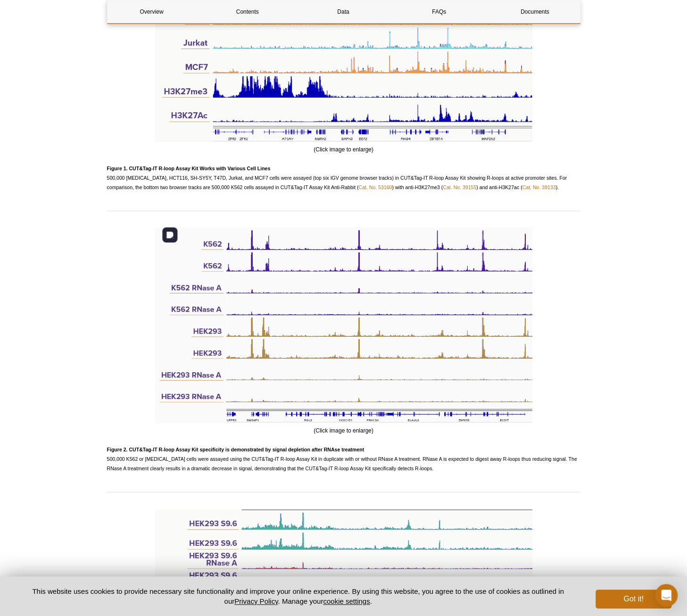 The image size is (687, 616). I want to click on strong: Figure 1. CUT&Tag-IT R-loop Assay Kit Works with Various Cell Lines, so click(189, 168).